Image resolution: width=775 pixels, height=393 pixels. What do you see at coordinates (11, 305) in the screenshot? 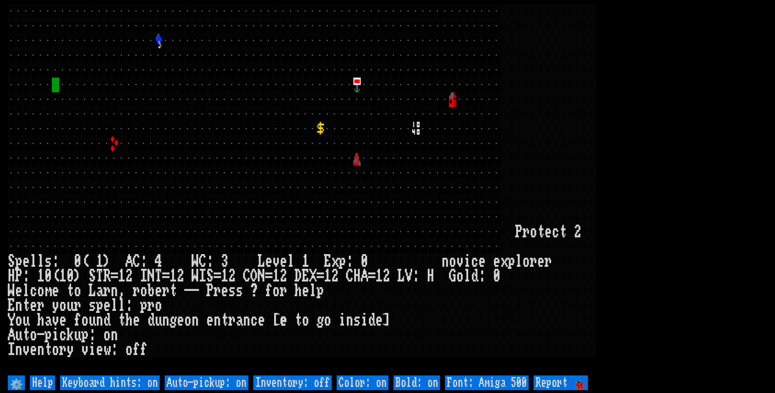
I see `div: E` at bounding box center [11, 305].